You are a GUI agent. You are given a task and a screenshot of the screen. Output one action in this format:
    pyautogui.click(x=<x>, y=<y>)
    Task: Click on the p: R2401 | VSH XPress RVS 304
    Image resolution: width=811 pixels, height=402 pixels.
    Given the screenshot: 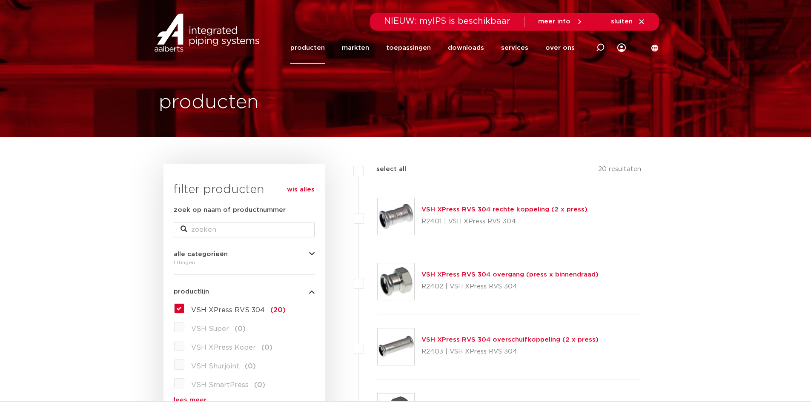 What is the action you would take?
    pyautogui.click(x=504, y=222)
    